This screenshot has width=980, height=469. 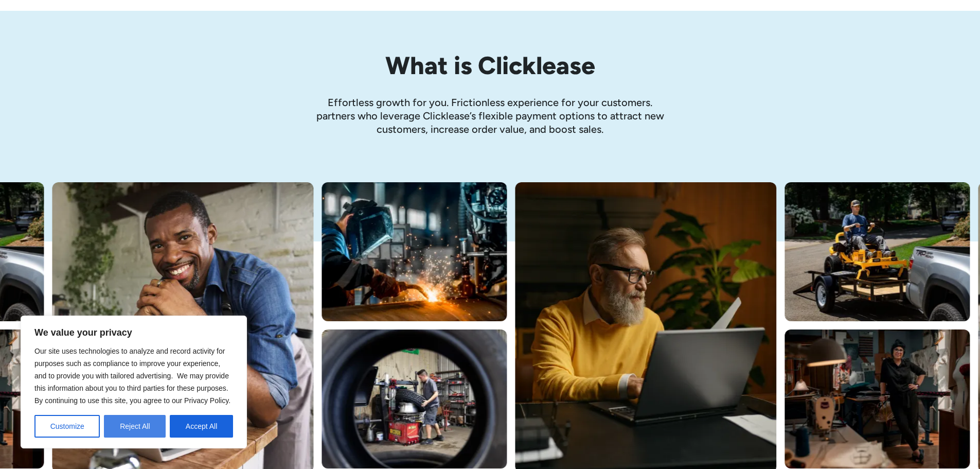 I want to click on p: We value your privacy, so click(x=134, y=332).